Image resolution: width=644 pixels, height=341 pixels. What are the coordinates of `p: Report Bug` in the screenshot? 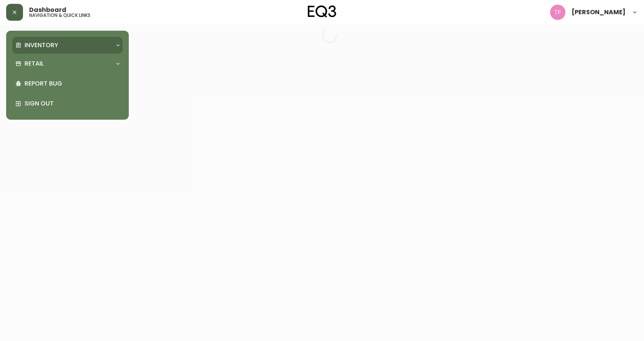 It's located at (72, 84).